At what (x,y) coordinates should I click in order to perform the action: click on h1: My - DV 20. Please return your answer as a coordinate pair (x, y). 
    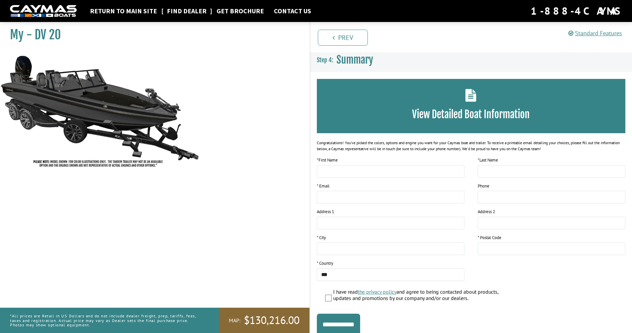
    Looking at the image, I should click on (151, 35).